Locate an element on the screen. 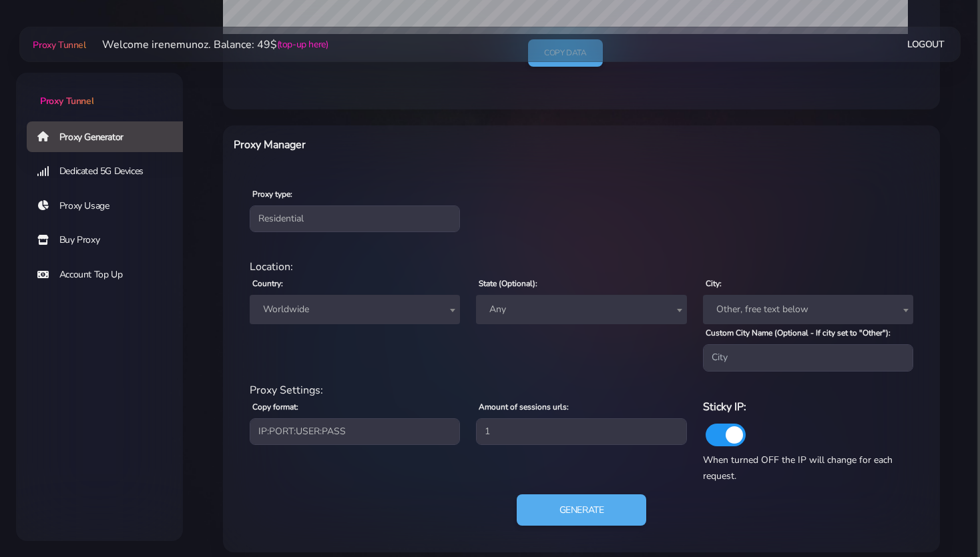  button: Generate is located at coordinates (581, 511).